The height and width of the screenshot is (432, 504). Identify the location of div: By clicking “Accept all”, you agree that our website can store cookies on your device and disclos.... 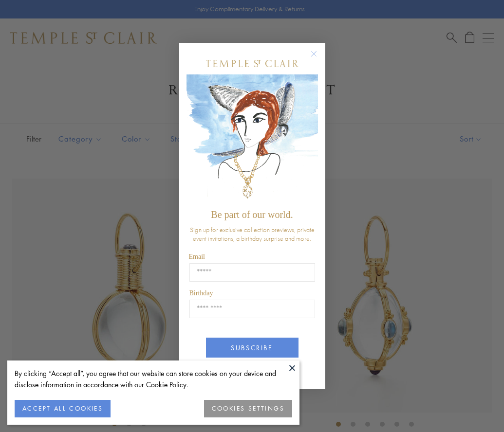
(153, 379).